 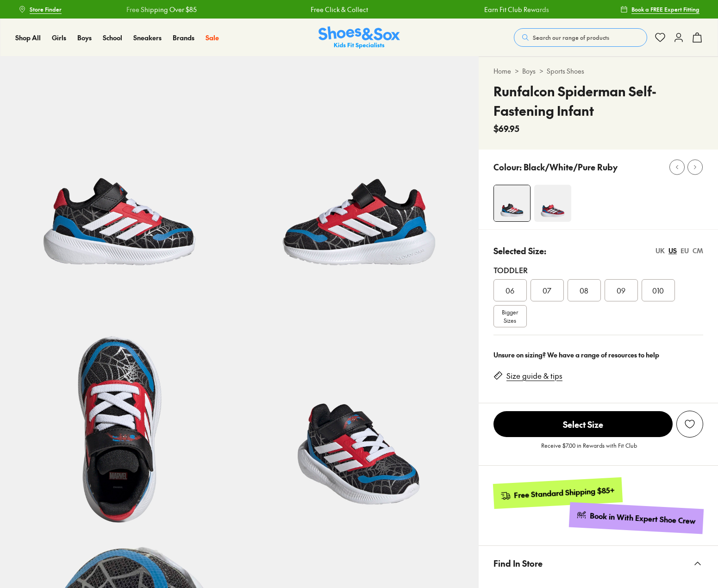 What do you see at coordinates (571, 38) in the screenshot?
I see `span: Search our range of products` at bounding box center [571, 38].